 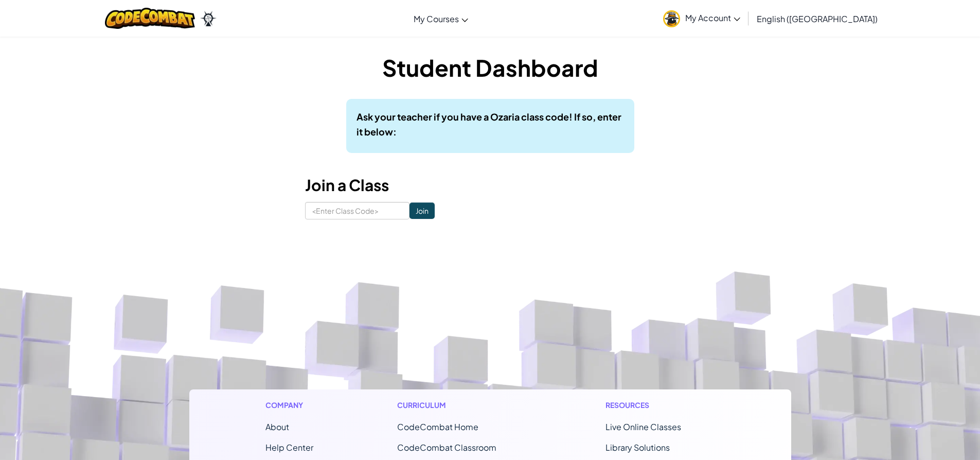 What do you see at coordinates (637, 446) in the screenshot?
I see `a: Library Solutions` at bounding box center [637, 446].